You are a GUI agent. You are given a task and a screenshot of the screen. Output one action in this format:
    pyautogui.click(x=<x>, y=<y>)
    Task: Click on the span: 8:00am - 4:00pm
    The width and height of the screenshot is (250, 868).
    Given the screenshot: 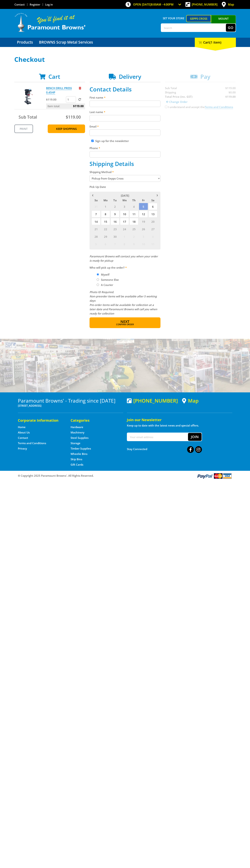 What is the action you would take?
    pyautogui.click(x=162, y=4)
    